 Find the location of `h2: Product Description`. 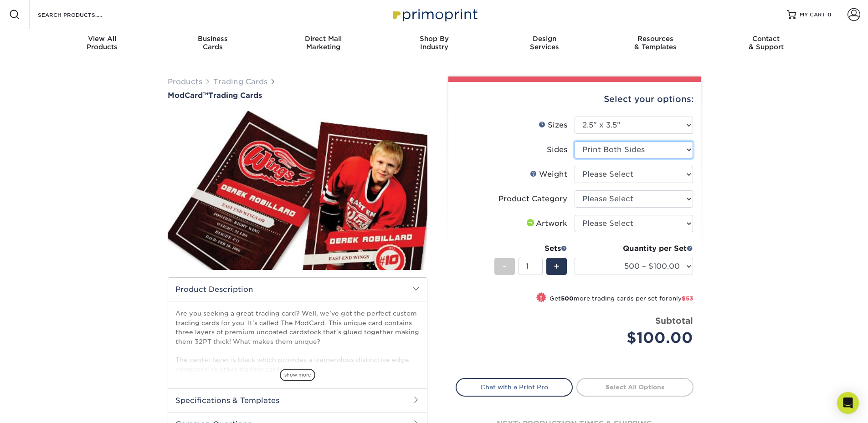

h2: Product Description is located at coordinates (297, 290).